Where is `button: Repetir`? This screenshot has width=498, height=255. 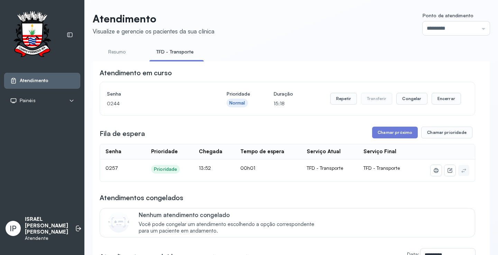 button: Repetir is located at coordinates (343, 99).